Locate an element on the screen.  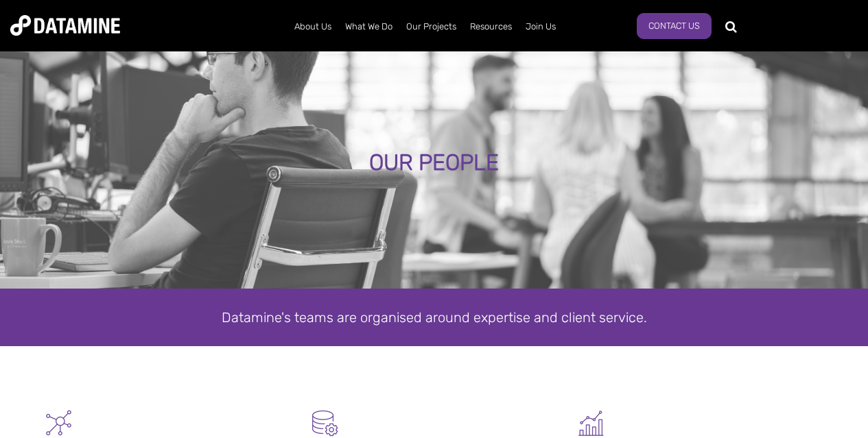
a: Our Projects is located at coordinates (431, 27).